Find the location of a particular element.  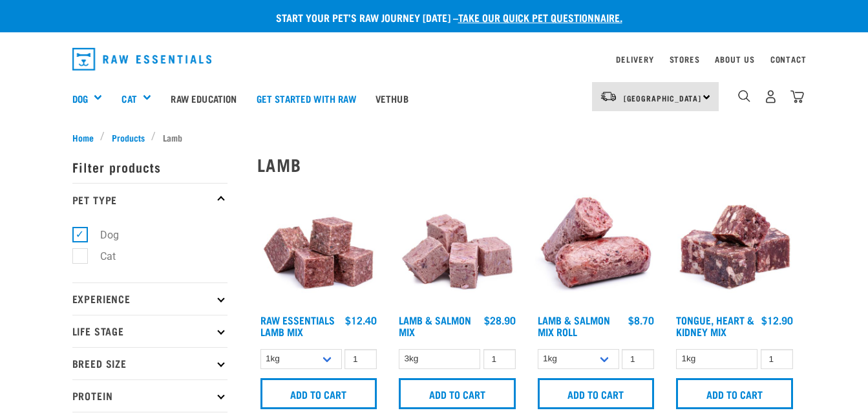

p: Breed Size is located at coordinates (150, 363).